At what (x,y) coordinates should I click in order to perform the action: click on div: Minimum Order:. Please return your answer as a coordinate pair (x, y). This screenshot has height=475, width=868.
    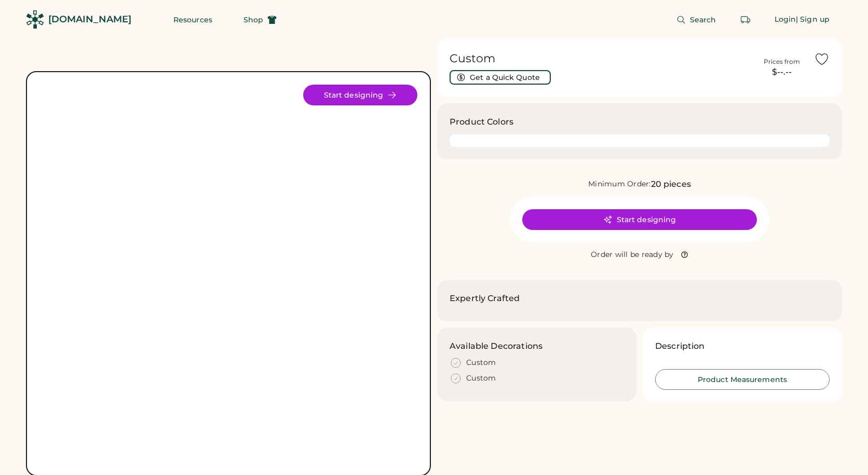
    Looking at the image, I should click on (619, 184).